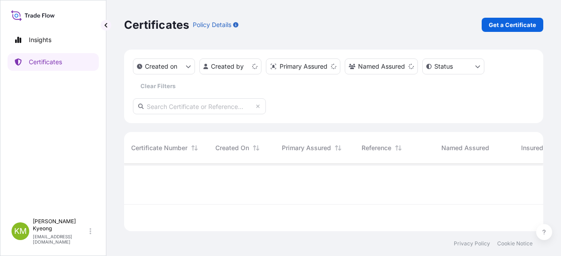  What do you see at coordinates (515, 244) in the screenshot?
I see `p: Cookie Notice` at bounding box center [515, 244].